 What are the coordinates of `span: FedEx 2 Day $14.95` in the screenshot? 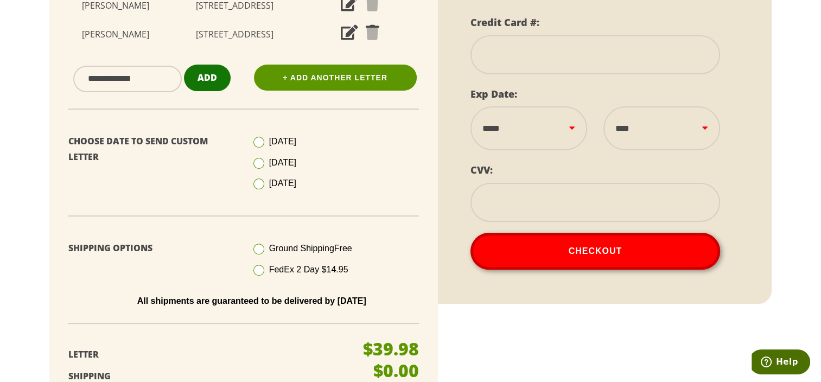 It's located at (309, 269).